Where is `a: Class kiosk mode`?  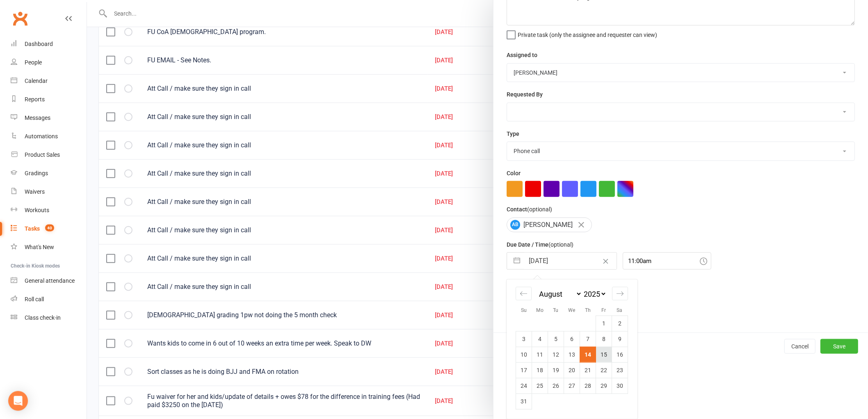
a: Class kiosk mode is located at coordinates (48, 318).